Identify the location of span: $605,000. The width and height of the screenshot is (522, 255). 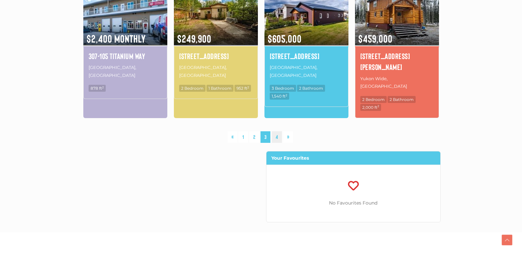
(306, 35).